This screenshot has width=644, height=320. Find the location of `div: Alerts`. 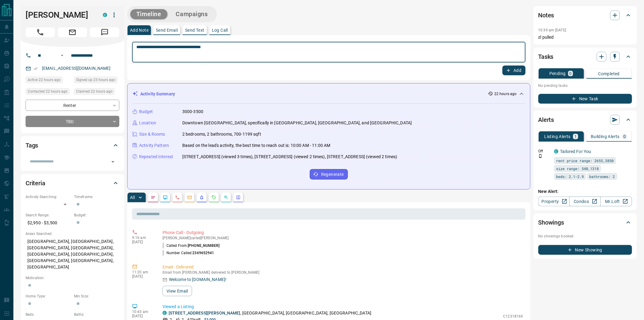

div: Alerts is located at coordinates (585, 120).